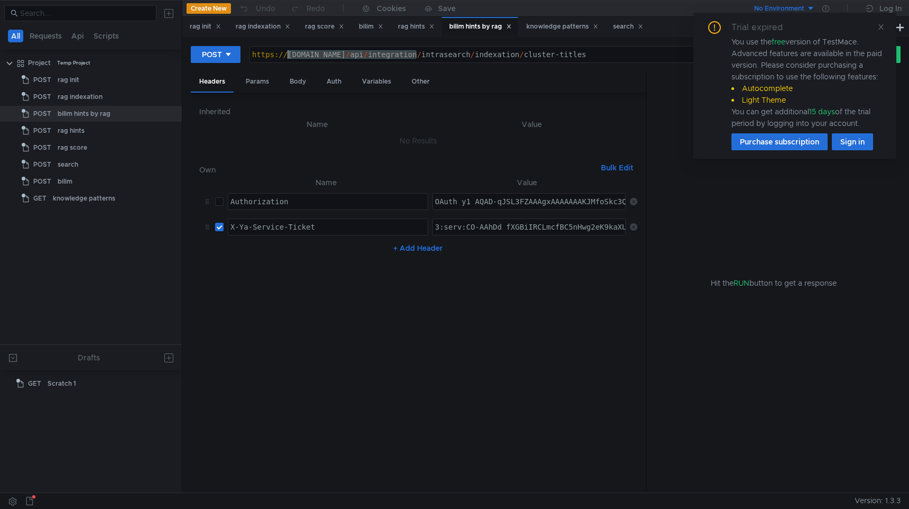 The height and width of the screenshot is (509, 909). What do you see at coordinates (376, 81) in the screenshot?
I see `div: Variables` at bounding box center [376, 81].